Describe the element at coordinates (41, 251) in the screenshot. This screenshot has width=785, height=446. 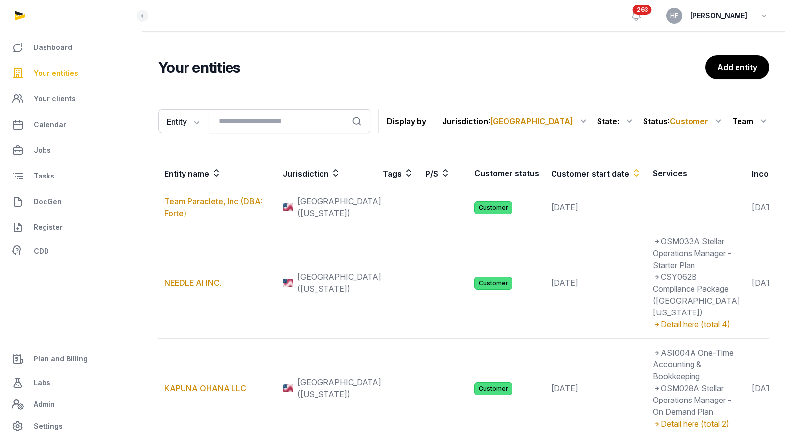
I see `span: CDD` at that location.